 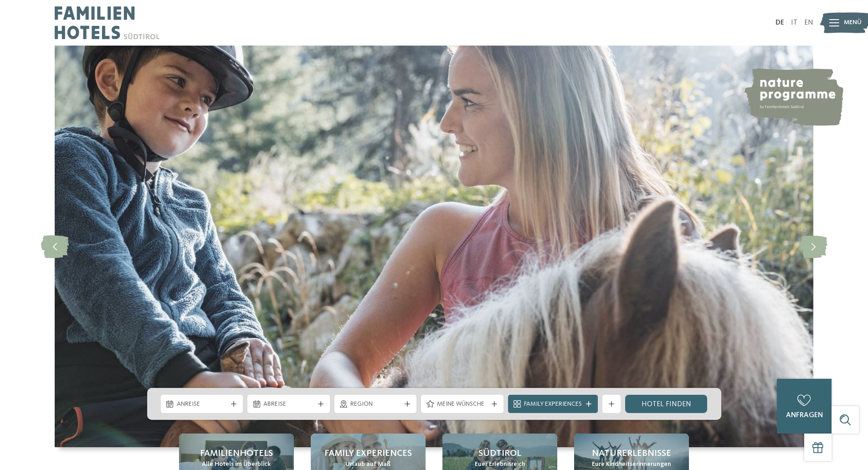 What do you see at coordinates (288, 405) in the screenshot?
I see `span: Abreise` at bounding box center [288, 405].